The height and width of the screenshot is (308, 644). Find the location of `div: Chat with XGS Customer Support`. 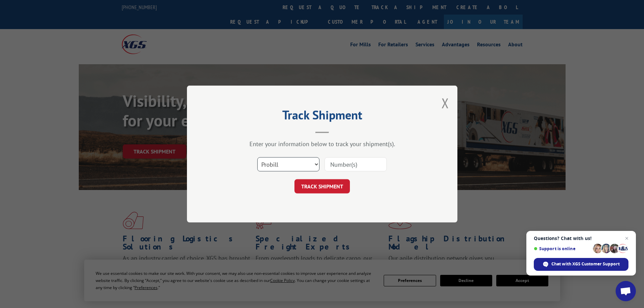

div: Chat with XGS Customer Support is located at coordinates (581, 265).